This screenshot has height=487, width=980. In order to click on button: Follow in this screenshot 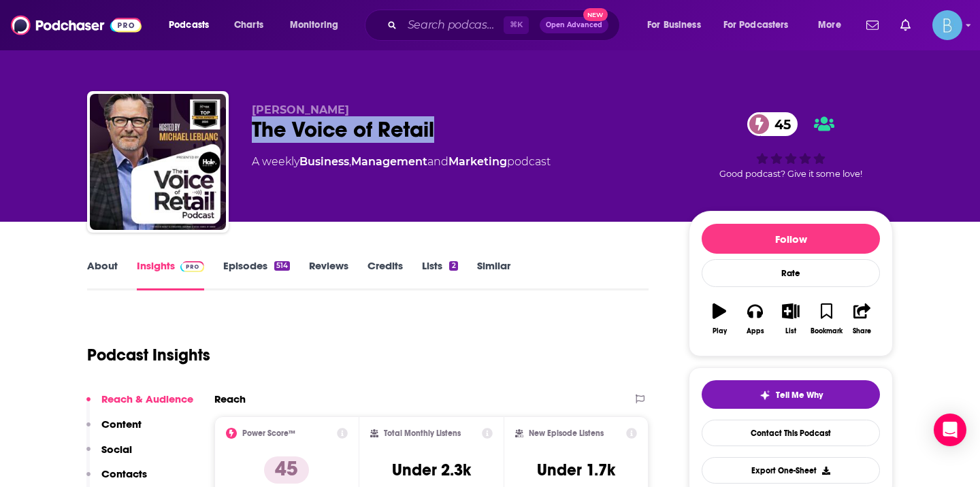, I will do `click(790, 239)`.